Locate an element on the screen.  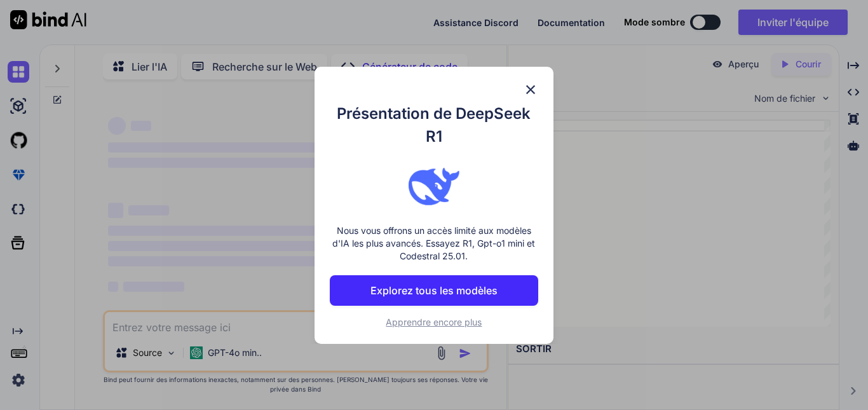
font: Explorez tous les modèles is located at coordinates (434, 291).